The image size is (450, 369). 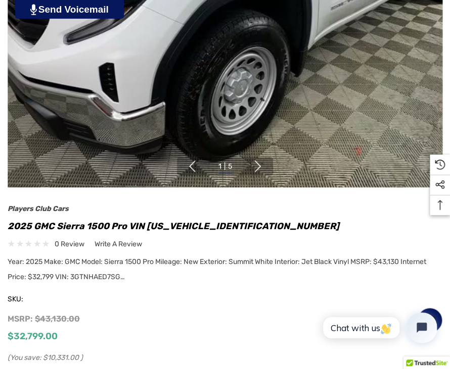 I want to click on span: Write a Review, so click(x=118, y=244).